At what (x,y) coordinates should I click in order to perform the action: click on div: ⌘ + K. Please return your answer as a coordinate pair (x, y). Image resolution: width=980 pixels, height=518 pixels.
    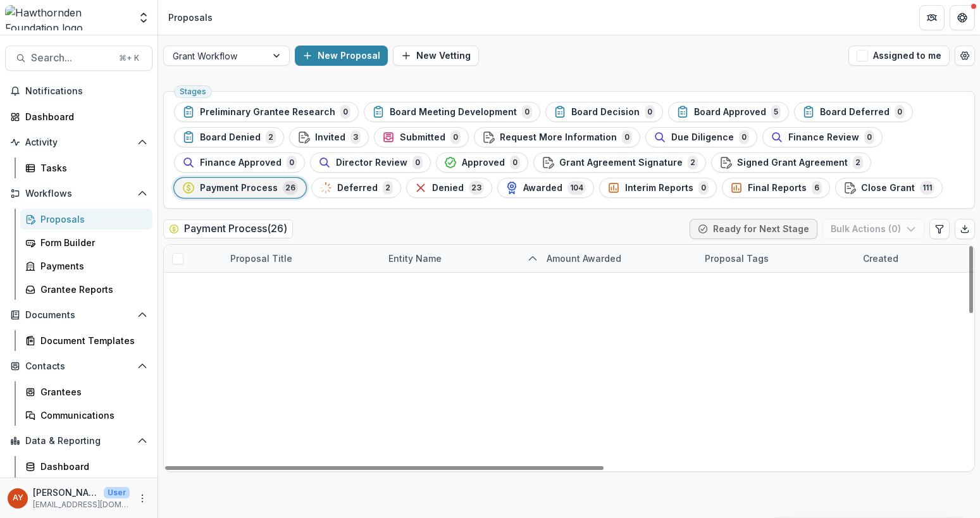
    Looking at the image, I should click on (129, 58).